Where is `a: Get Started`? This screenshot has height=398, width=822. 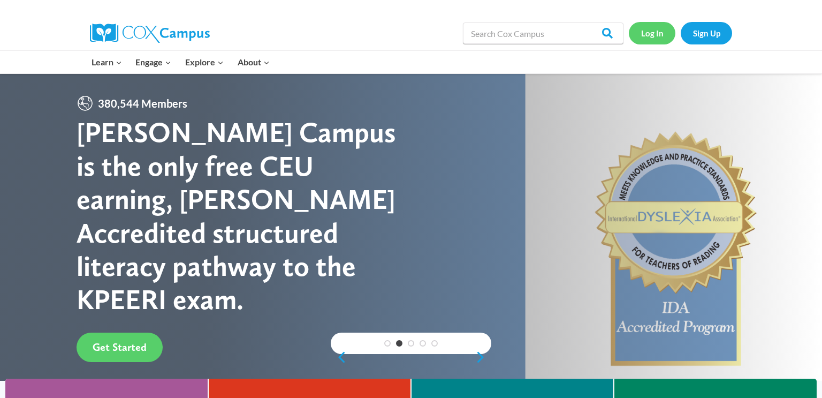 a: Get Started is located at coordinates (119, 347).